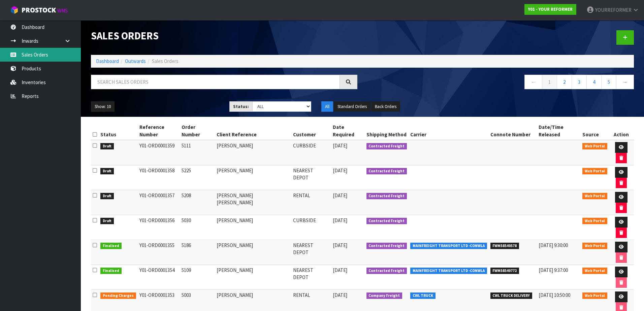 Image resolution: width=644 pixels, height=311 pixels. I want to click on button: Back Orders, so click(386, 107).